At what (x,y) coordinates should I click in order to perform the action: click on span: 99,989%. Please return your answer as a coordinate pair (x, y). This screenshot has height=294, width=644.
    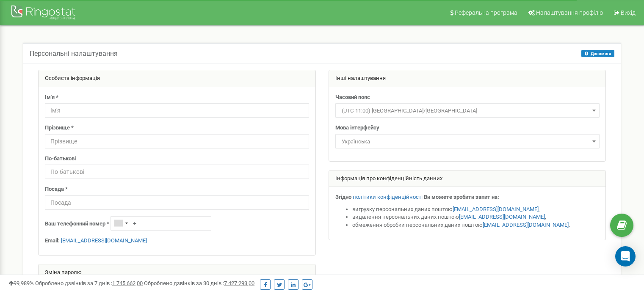
    Looking at the image, I should click on (21, 283).